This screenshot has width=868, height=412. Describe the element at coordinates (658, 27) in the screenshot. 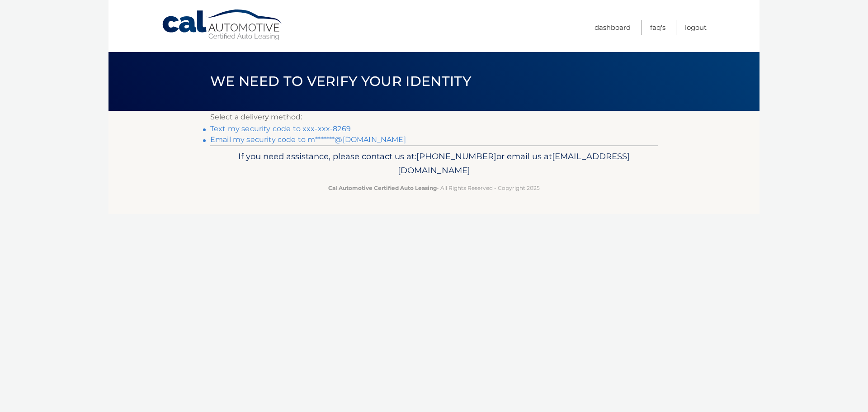

I see `a: FAQ's` at that location.